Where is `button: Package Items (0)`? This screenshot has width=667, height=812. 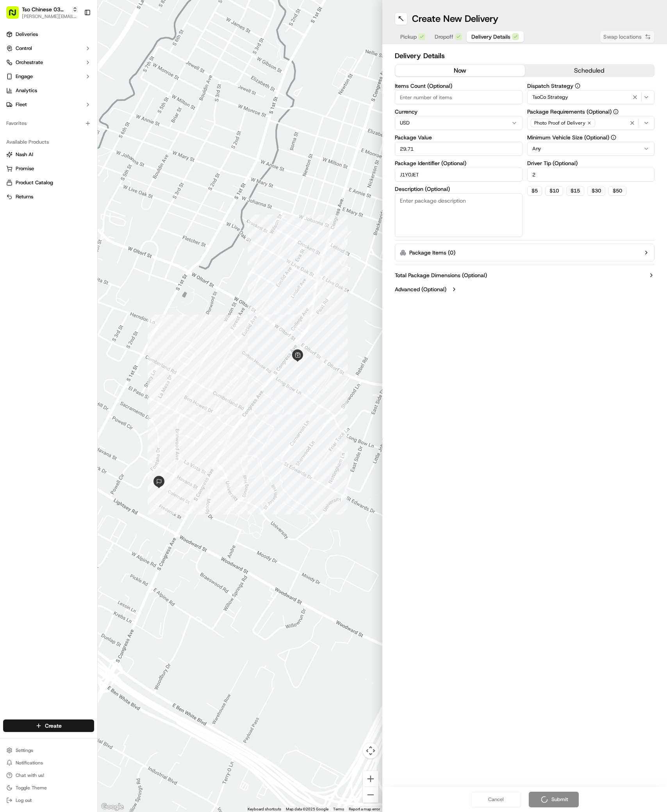 button: Package Items (0) is located at coordinates (525, 253).